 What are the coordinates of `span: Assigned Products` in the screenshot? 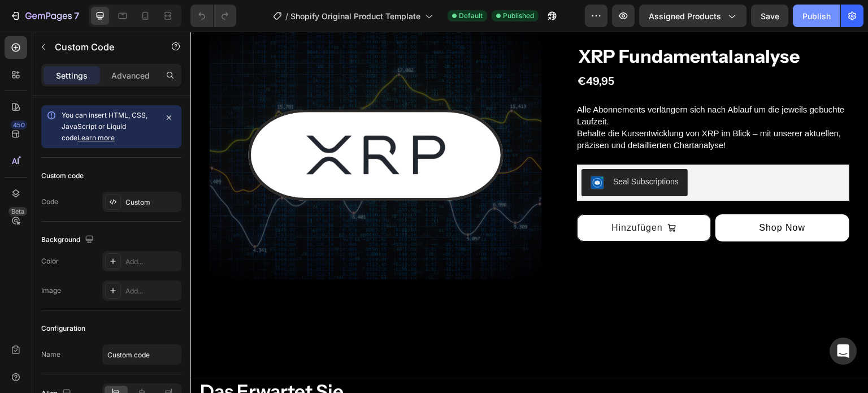 It's located at (685, 16).